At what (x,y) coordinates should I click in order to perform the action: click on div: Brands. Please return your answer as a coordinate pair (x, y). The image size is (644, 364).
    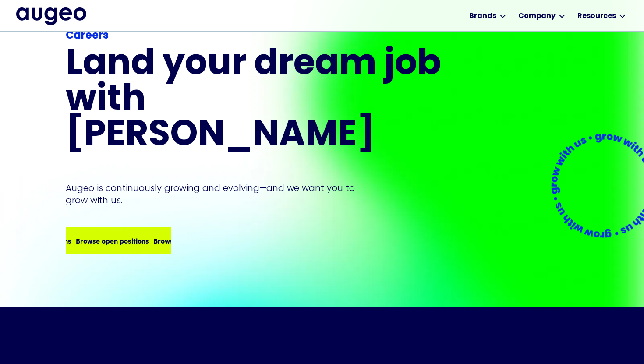
    Looking at the image, I should click on (483, 16).